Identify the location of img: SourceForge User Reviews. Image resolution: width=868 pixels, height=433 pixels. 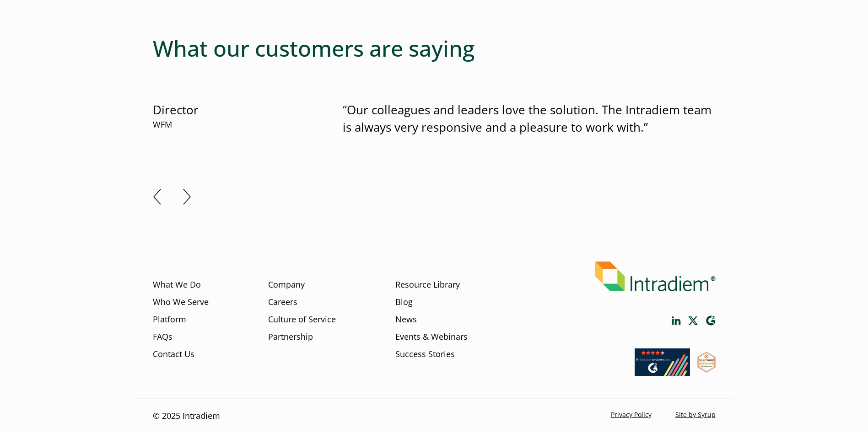
(706, 362).